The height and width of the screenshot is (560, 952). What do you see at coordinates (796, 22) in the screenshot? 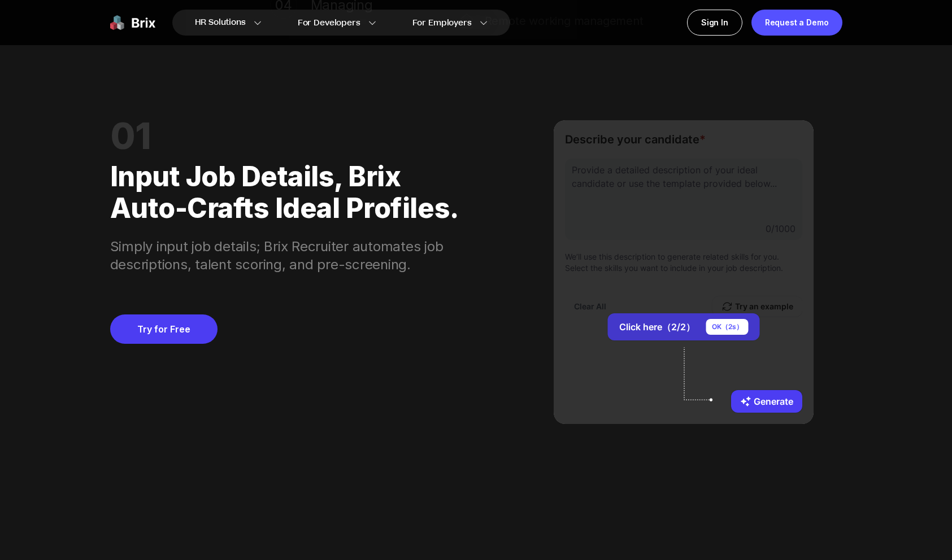
I see `a: Request a Demo` at bounding box center [796, 22].